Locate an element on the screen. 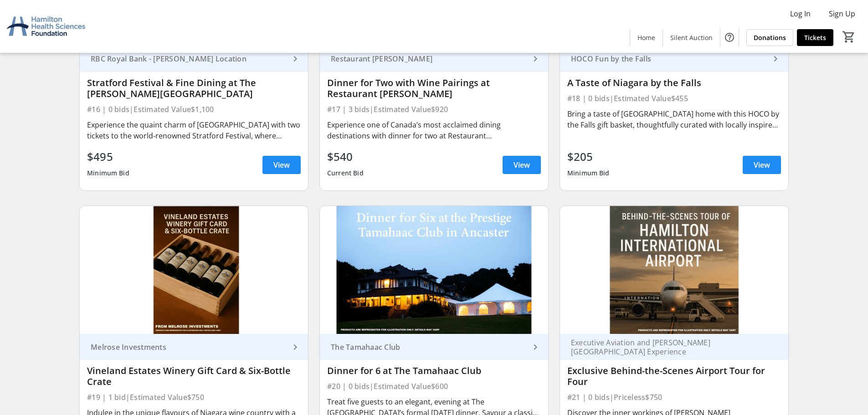 The width and height of the screenshot is (868, 415). button: Cart is located at coordinates (848, 37).